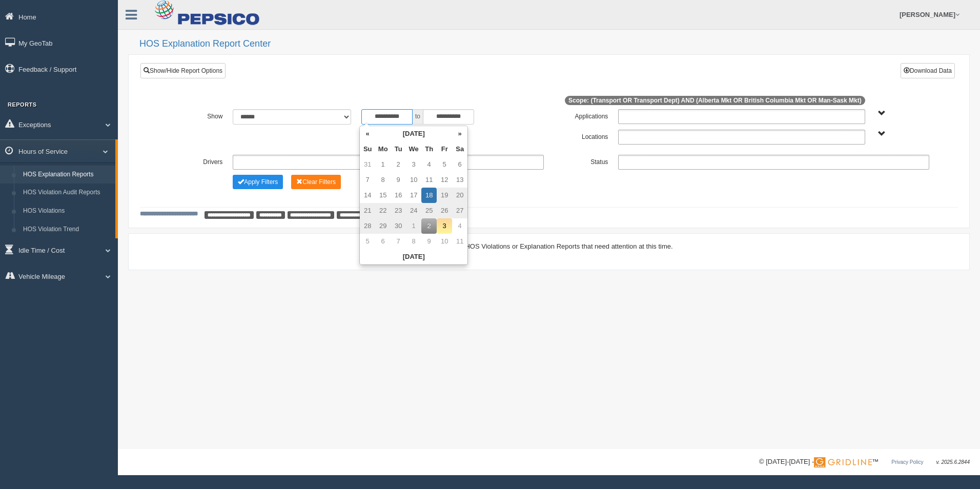  I want to click on label: Locations, so click(581, 136).